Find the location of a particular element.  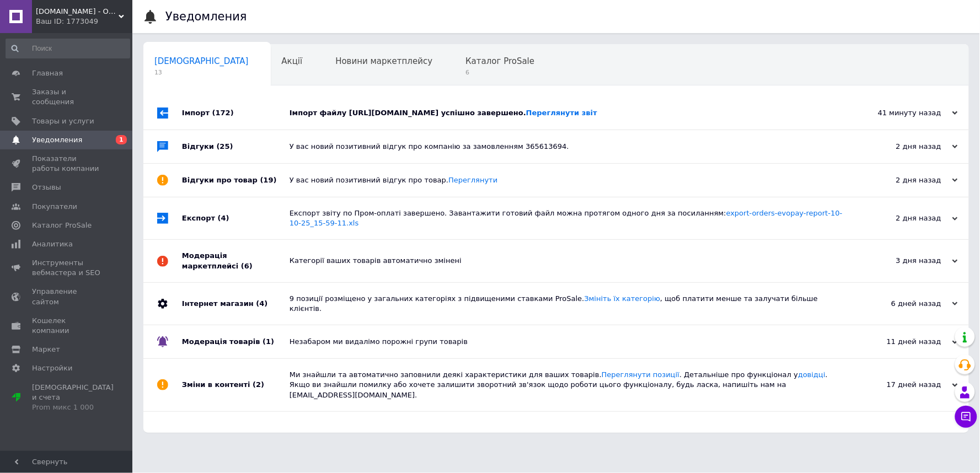

span: (19) is located at coordinates (268, 180).